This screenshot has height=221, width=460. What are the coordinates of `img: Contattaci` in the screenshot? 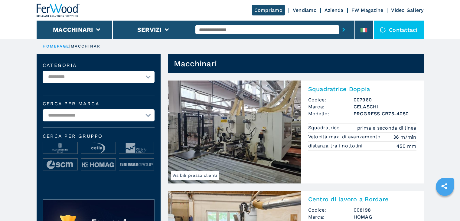 It's located at (383, 30).